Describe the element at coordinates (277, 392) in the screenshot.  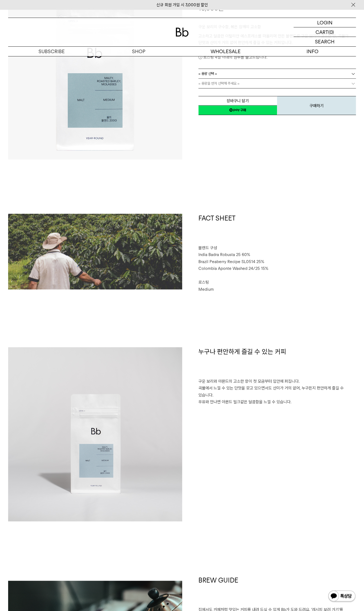
I see `p: 구운 보리와 아몬드의 고소한 향이 첫 모금부터 입안에 퍼집니다. 곡물에서 느낄 수 있는 단맛을 갖고 있으면서도 산미가 거의 없어, 누구든지 편안하게 즐길 수 있습니다. 우유와...` at that location.